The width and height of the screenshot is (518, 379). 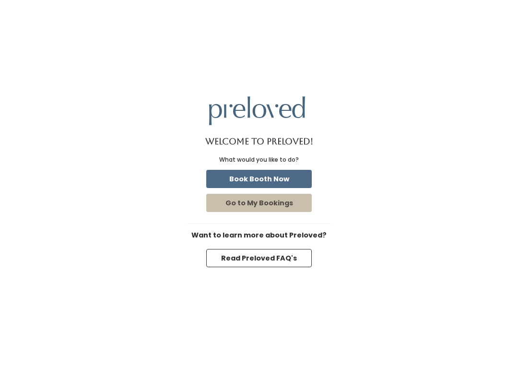 I want to click on h6: Want to learn more about Preloved?, so click(x=259, y=235).